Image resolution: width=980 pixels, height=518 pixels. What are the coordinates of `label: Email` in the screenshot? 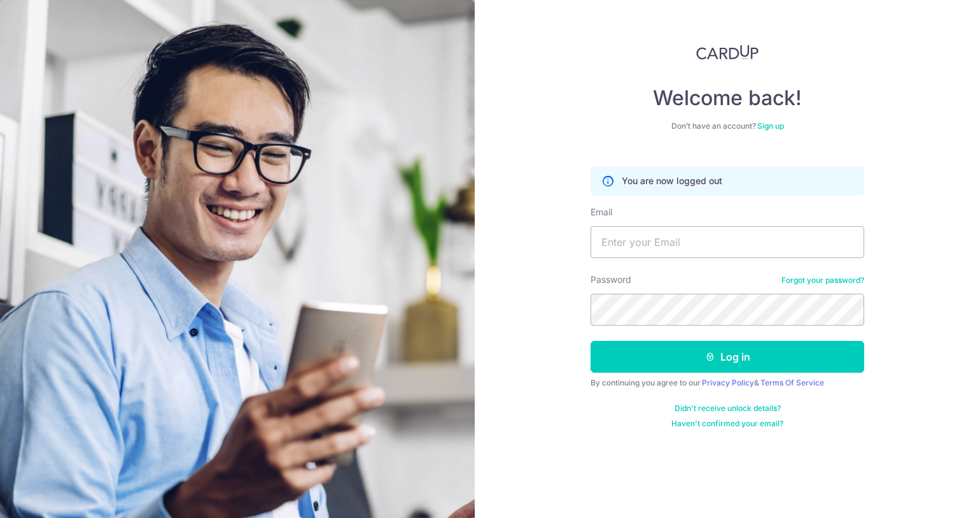 It's located at (601, 212).